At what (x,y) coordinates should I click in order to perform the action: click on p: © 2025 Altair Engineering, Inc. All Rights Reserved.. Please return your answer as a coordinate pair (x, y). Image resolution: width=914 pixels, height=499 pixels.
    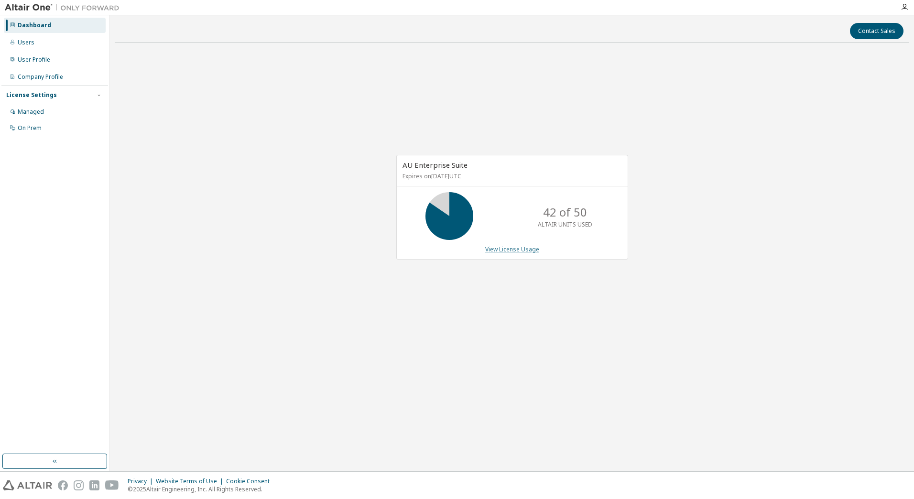
    Looking at the image, I should click on (201, 489).